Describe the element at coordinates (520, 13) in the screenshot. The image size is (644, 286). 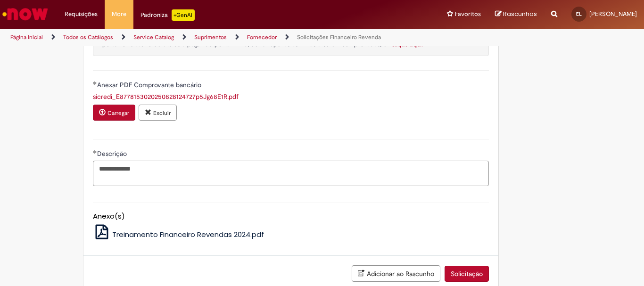
I see `span: Rascunhos` at that location.